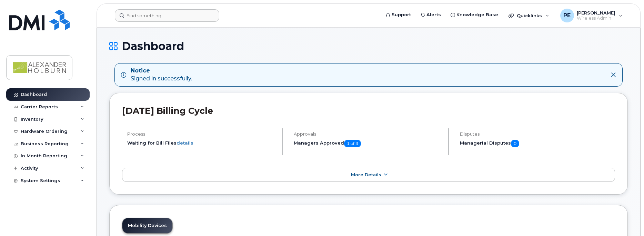 The height and width of the screenshot is (236, 644). Describe the element at coordinates (368, 144) in the screenshot. I see `h5: Managers Approved` at that location.